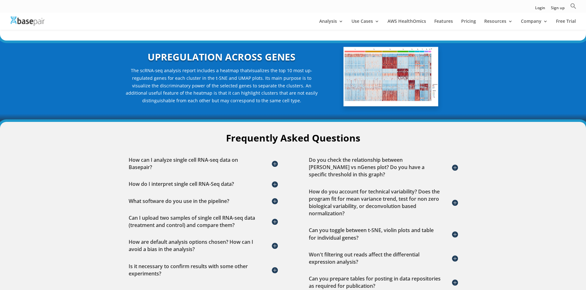  Describe the element at coordinates (203, 221) in the screenshot. I see `h5: Can I upload two samples of single cell RNA-seq data (treatment and control) and compare them?` at that location.